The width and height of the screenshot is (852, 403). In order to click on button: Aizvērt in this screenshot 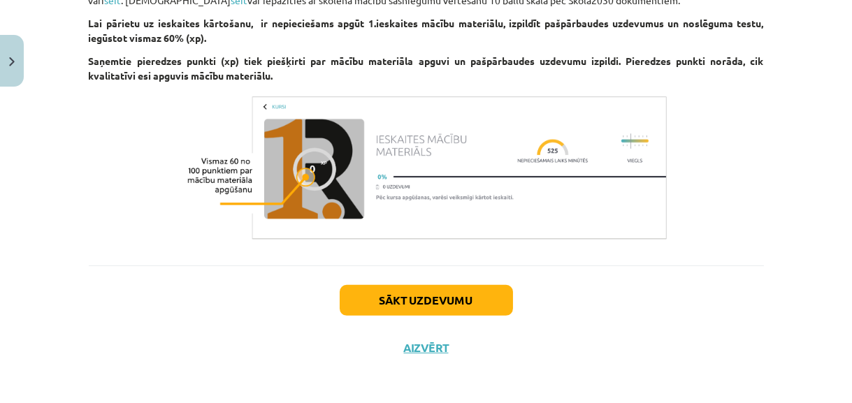, I will do `click(426, 348)`.